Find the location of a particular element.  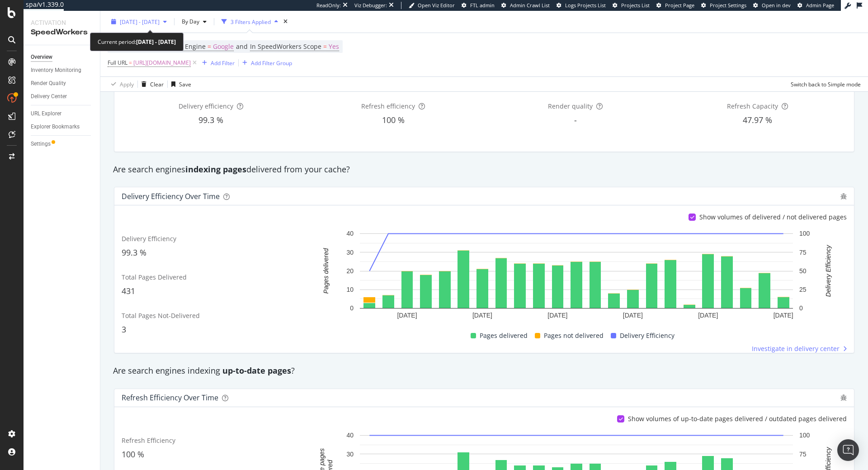

span: In SpeedWorkers Scope is located at coordinates (286, 46).